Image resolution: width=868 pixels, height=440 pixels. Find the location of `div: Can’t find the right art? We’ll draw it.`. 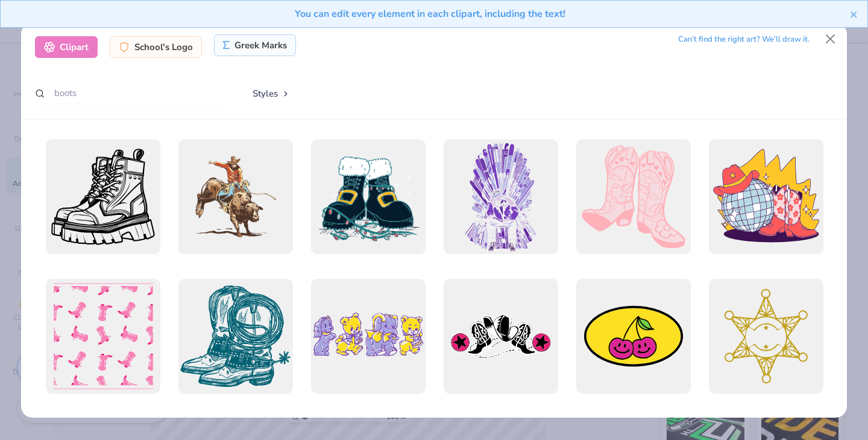

div: Can’t find the right art? We’ll draw it. is located at coordinates (744, 39).